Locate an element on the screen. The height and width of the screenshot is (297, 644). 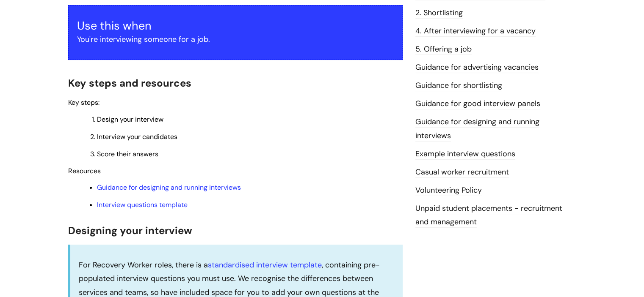
a: 2. Shortlisting is located at coordinates (439, 13).